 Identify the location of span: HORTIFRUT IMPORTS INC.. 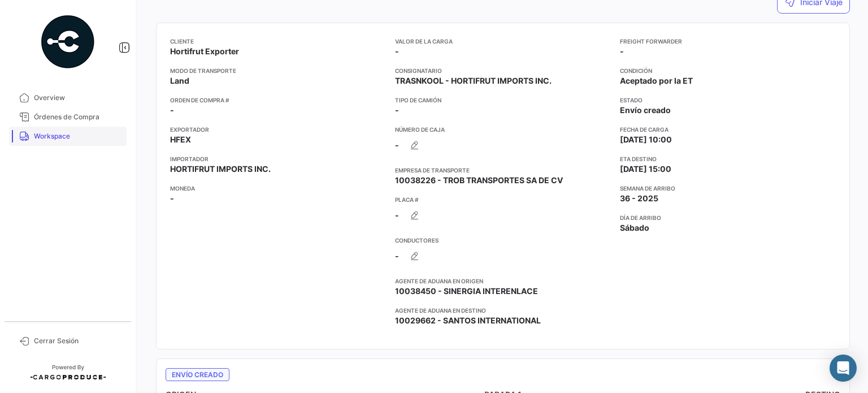
(220, 169).